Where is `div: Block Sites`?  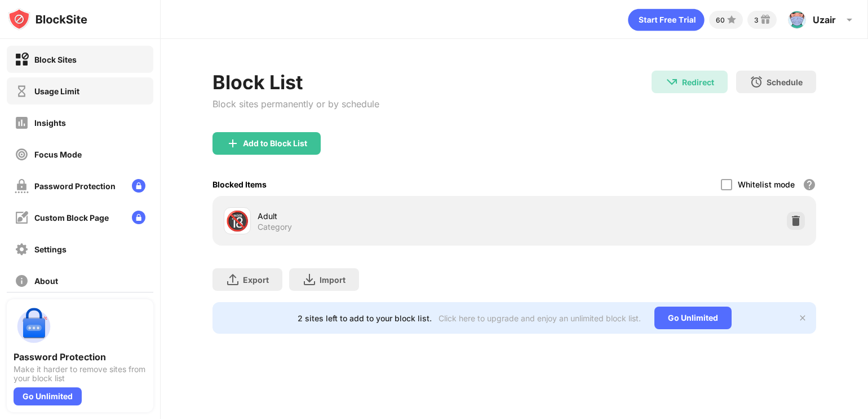
div: Block Sites is located at coordinates (55, 59).